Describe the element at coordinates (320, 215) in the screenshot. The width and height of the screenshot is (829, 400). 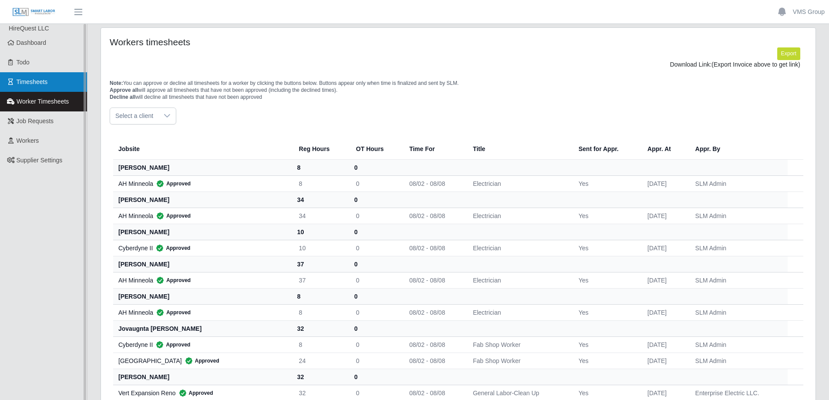
I see `td: 34` at that location.